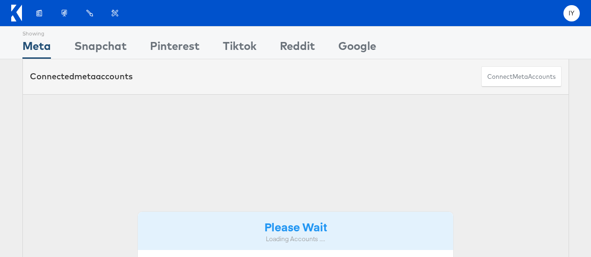  What do you see at coordinates (297, 48) in the screenshot?
I see `div: Reddit` at bounding box center [297, 48].